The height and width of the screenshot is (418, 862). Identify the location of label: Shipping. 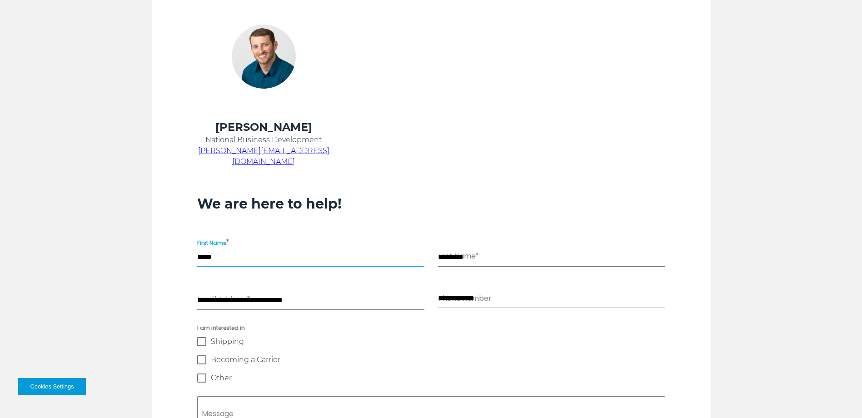
(431, 342).